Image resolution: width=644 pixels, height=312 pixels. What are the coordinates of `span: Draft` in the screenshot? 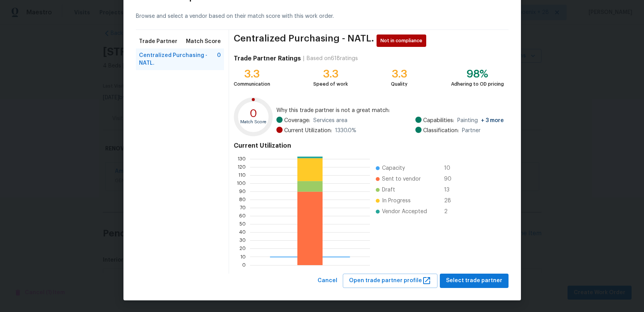 It's located at (389, 190).